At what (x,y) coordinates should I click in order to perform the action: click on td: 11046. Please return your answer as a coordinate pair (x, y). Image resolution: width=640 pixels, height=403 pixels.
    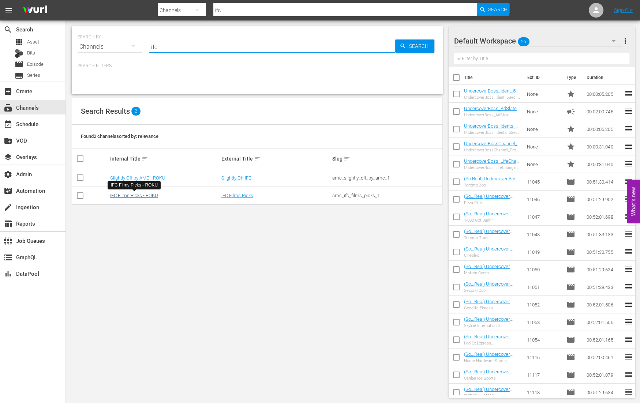
    Looking at the image, I should click on (544, 200).